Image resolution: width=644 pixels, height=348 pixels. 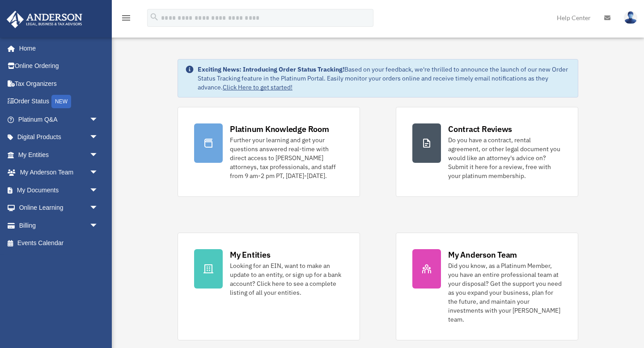 What do you see at coordinates (59, 119) in the screenshot?
I see `a: Platinum Q&Aarrow_drop_down` at bounding box center [59, 119].